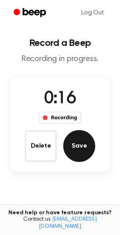 This screenshot has height=235, width=120. I want to click on div: Recording, so click(59, 118).